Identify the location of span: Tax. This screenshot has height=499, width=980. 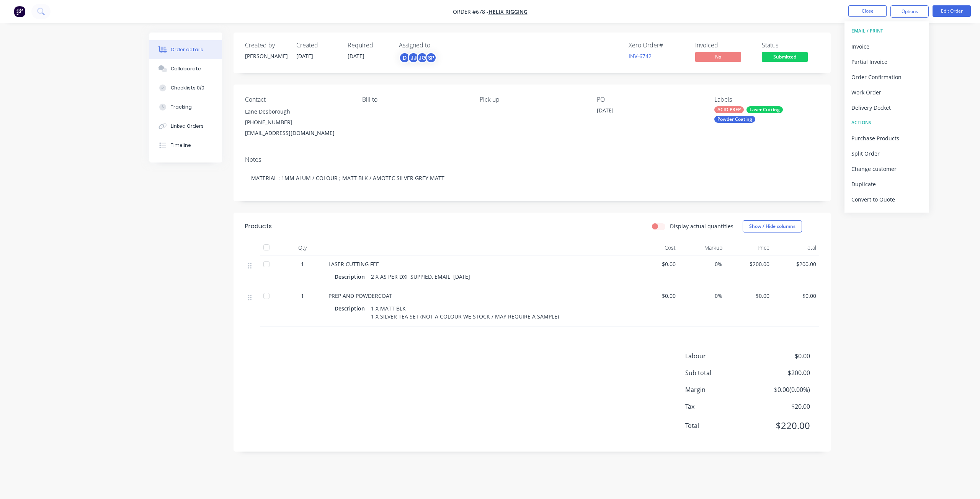
(720, 406).